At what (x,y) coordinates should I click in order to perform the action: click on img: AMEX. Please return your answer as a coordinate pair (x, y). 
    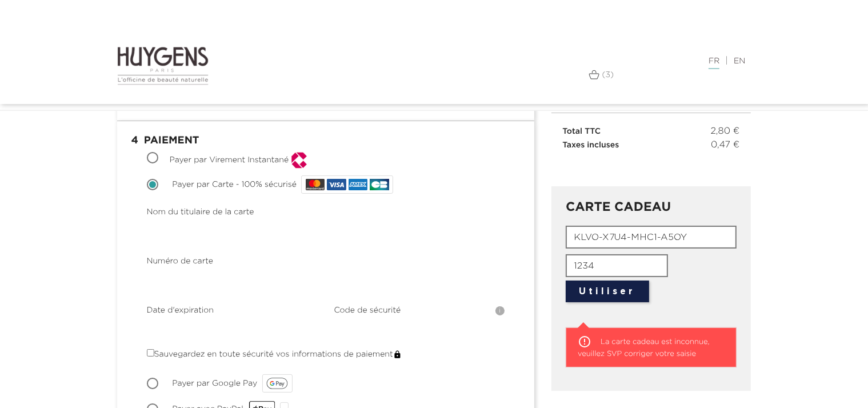
    Looking at the image, I should click on (358, 184).